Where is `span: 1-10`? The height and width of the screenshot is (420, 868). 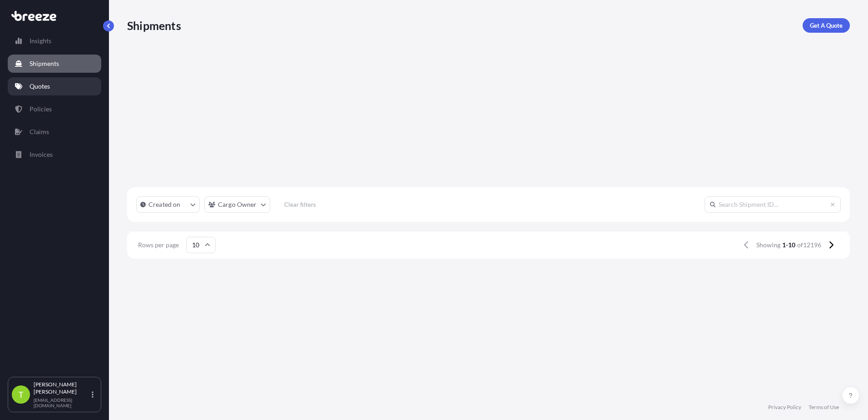 span: 1-10 is located at coordinates (789, 245).